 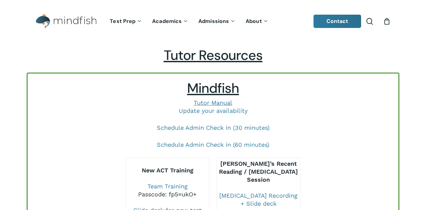 I want to click on span: Test Prep, so click(x=123, y=21).